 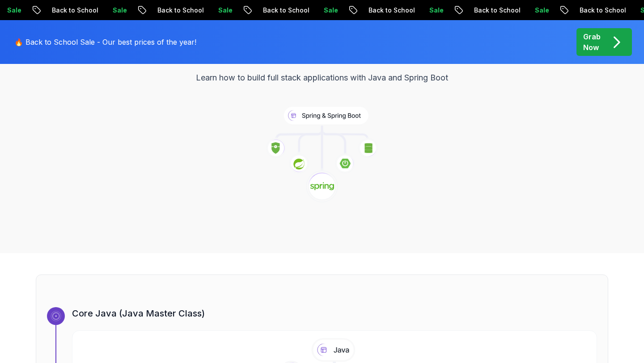 I want to click on p: Grab Now, so click(x=592, y=42).